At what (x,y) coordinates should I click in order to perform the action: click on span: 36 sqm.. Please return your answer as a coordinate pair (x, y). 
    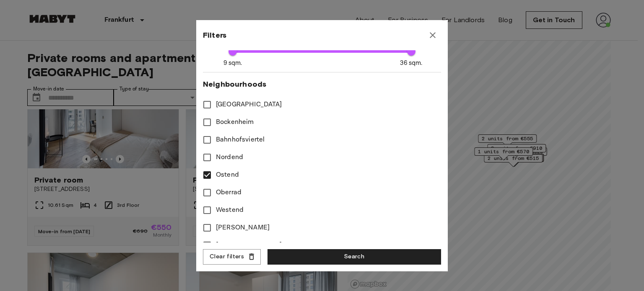
    Looking at the image, I should click on (411, 63).